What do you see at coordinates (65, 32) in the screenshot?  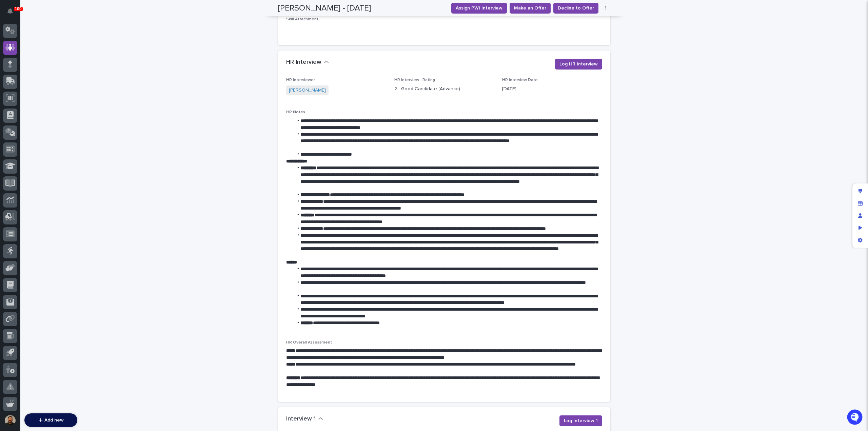 I see `p: Welcome 👋` at bounding box center [65, 32].